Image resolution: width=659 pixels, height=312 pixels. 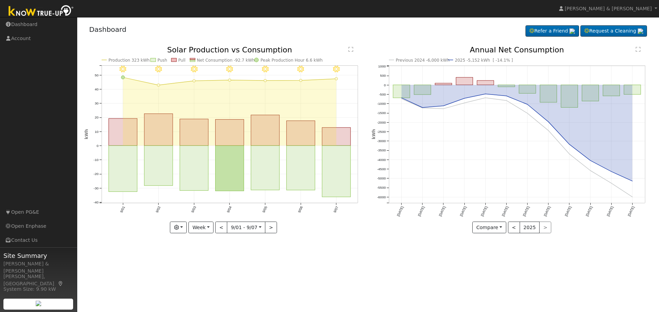 I want to click on i: 9/07 - Clear, so click(x=336, y=69).